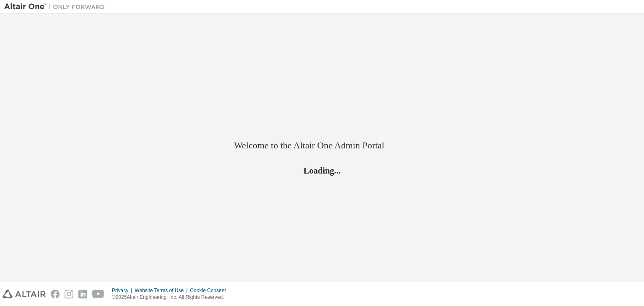 This screenshot has height=306, width=644. What do you see at coordinates (172, 297) in the screenshot?
I see `p: © 2025 Altair Engineering, Inc. All Rights Reserved.` at bounding box center [172, 297].